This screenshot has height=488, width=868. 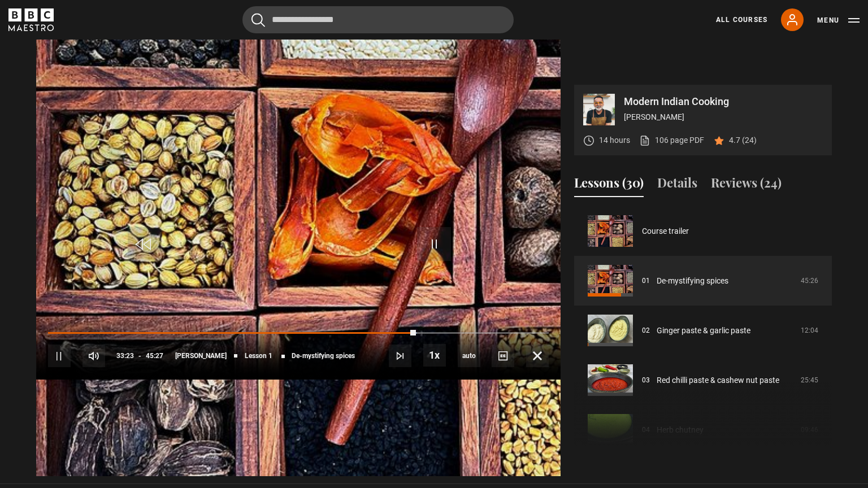 I want to click on button: Captions, so click(x=503, y=356).